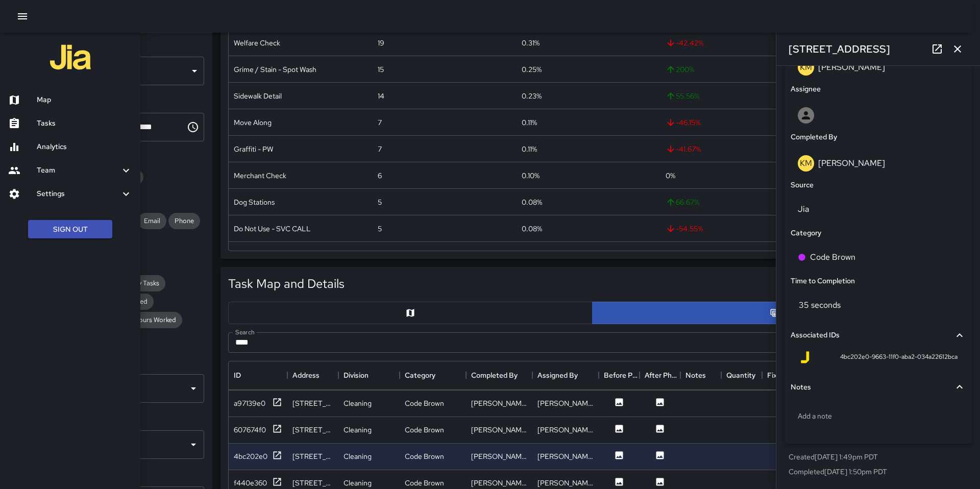 The width and height of the screenshot is (980, 489). What do you see at coordinates (84, 100) in the screenshot?
I see `h6: Map` at bounding box center [84, 100].